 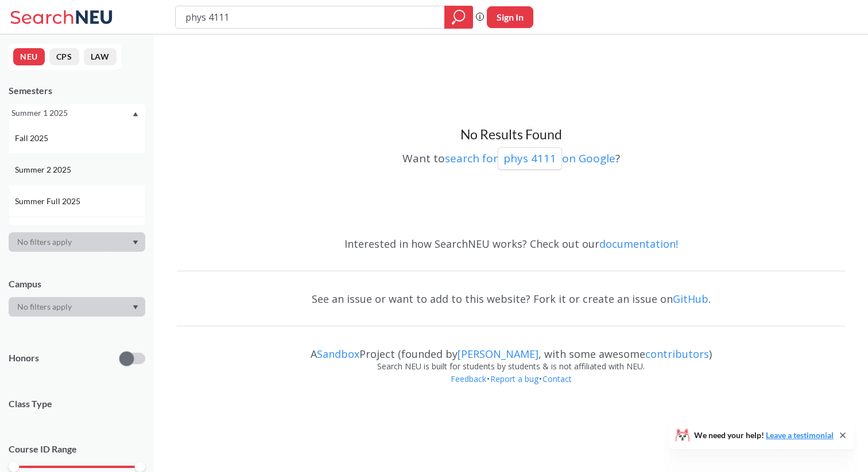 I want to click on svg: magnifying glass, so click(x=459, y=17).